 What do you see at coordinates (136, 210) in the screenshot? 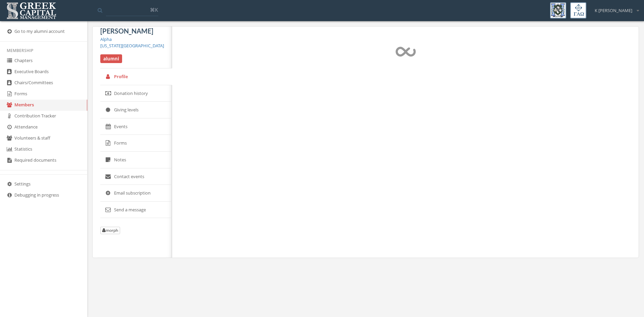
I see `a: Send a message` at bounding box center [136, 210].